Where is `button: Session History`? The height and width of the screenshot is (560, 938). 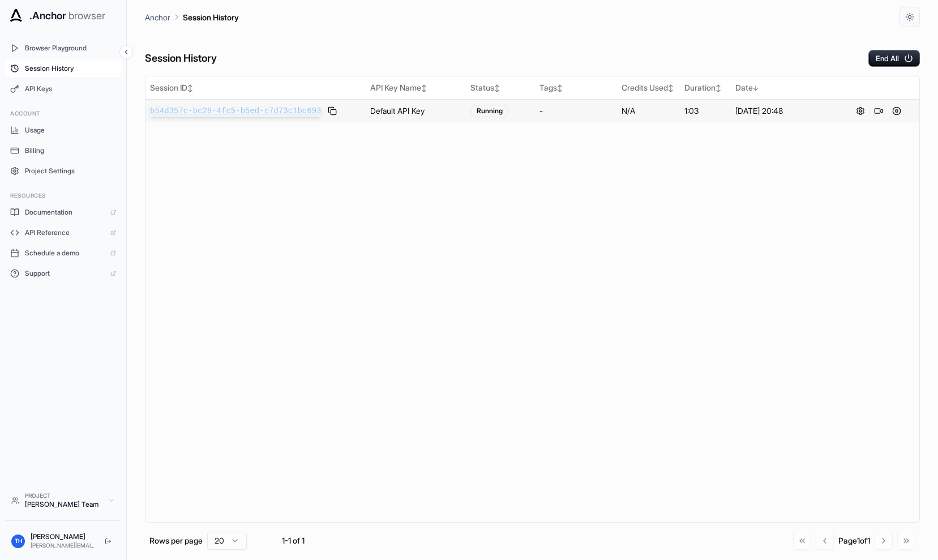 button: Session History is located at coordinates (63, 68).